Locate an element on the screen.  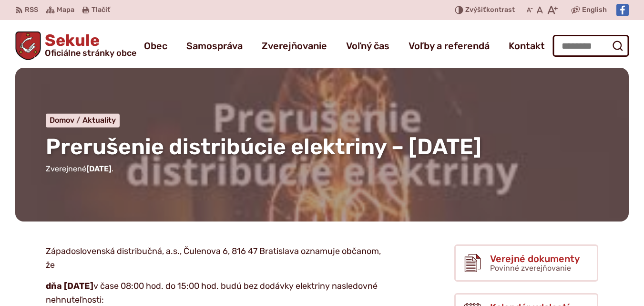
span: Voľby a referendá is located at coordinates (449, 46).